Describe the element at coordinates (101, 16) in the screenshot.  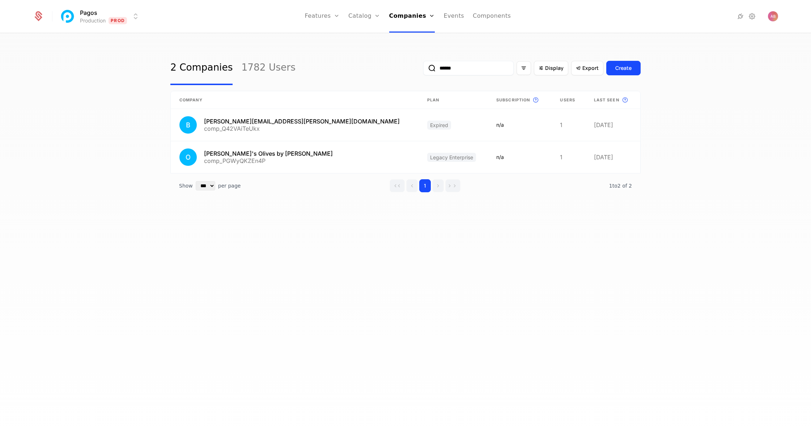
I see `button: Select environment` at that location.